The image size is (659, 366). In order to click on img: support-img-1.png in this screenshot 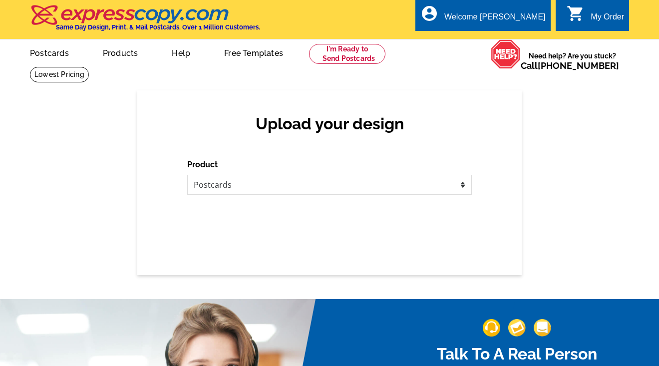, I will do `click(491, 328)`.